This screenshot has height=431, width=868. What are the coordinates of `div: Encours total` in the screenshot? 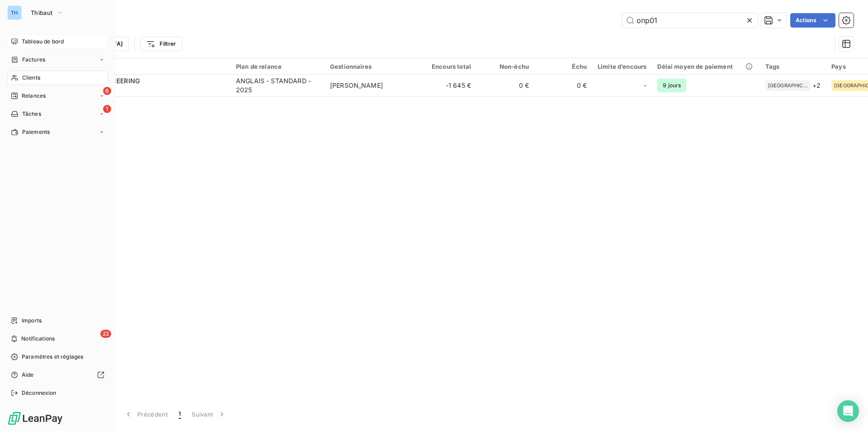 It's located at (448, 67).